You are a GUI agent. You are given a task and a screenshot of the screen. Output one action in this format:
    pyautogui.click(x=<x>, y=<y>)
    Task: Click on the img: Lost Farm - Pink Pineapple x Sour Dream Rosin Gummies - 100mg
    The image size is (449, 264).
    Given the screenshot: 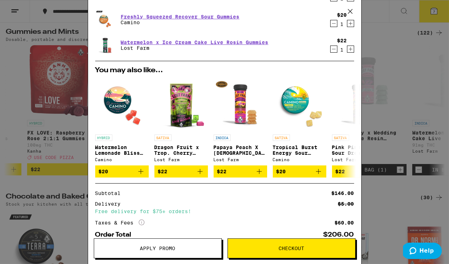 What is the action you would take?
    pyautogui.click(x=358, y=104)
    